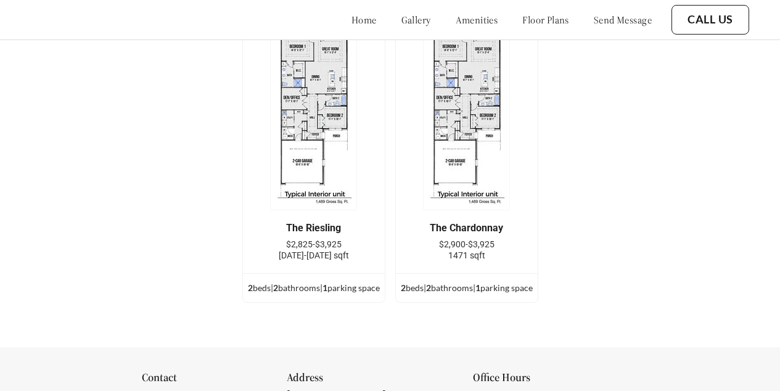 The height and width of the screenshot is (391, 780). What do you see at coordinates (711, 20) in the screenshot?
I see `button: Call Us` at bounding box center [711, 20].